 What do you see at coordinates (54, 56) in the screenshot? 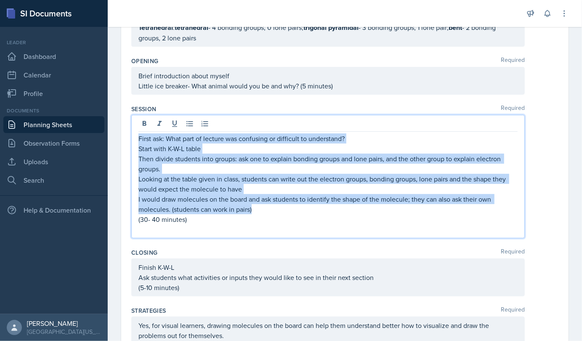
I see `a: Dashboard` at bounding box center [54, 56].